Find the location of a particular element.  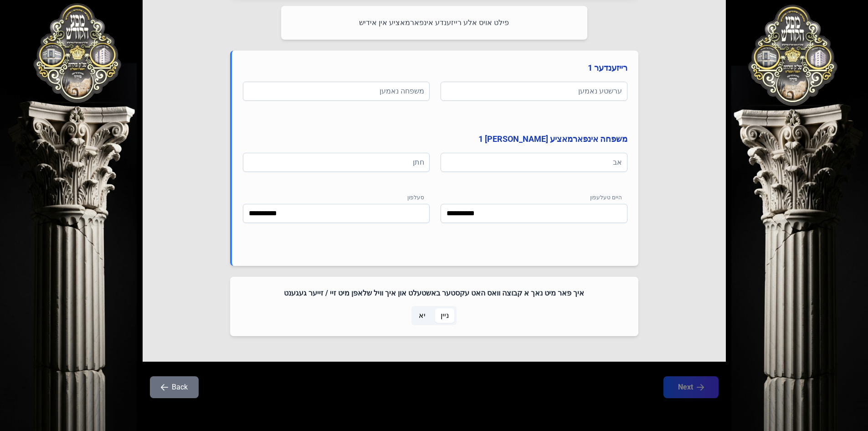

p-togglebutton: יא is located at coordinates (423, 316).